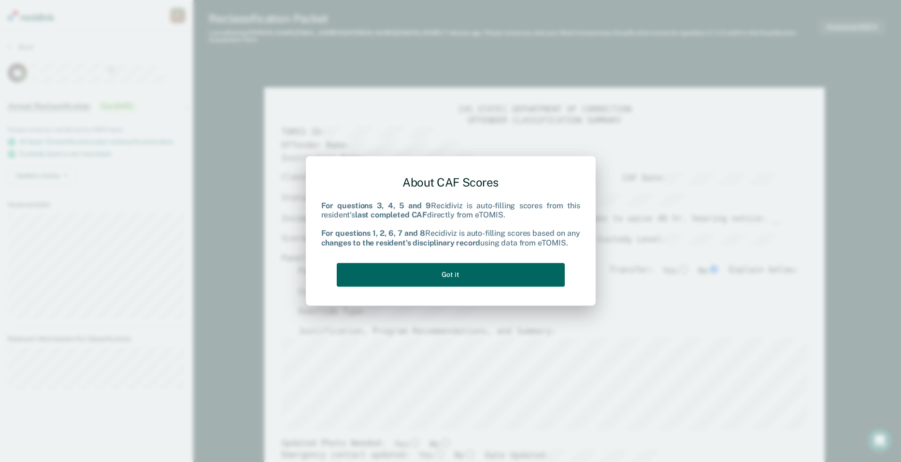 The height and width of the screenshot is (462, 901). What do you see at coordinates (373, 233) in the screenshot?
I see `b: For questions 1, 2, 6, 7 and 8` at bounding box center [373, 233].